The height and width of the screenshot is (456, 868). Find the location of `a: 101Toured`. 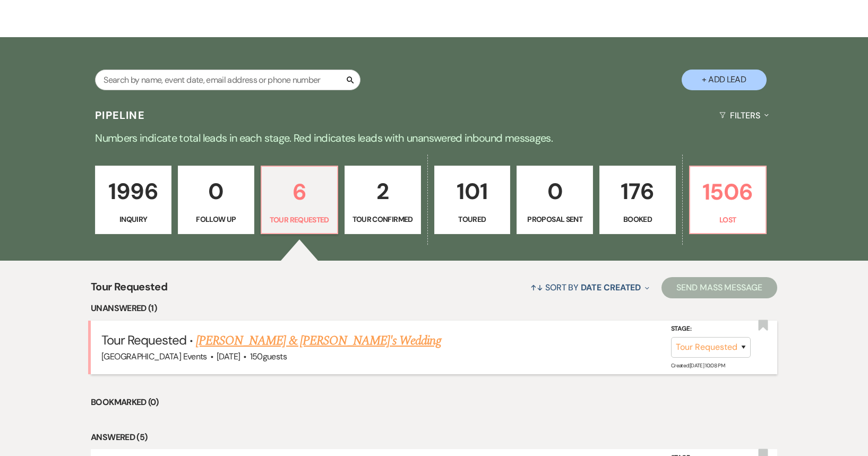

a: 101Toured is located at coordinates (473, 200).